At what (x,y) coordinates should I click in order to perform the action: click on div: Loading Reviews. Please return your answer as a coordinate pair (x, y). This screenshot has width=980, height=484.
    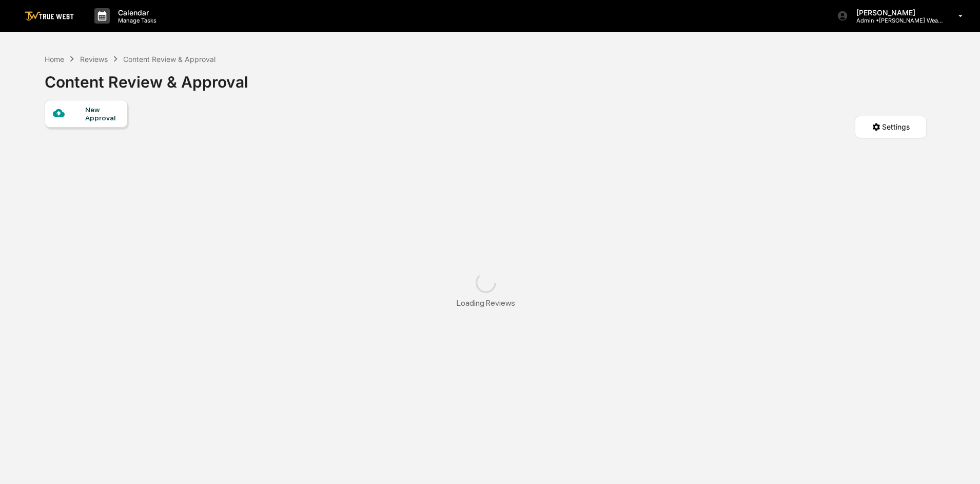
    Looking at the image, I should click on (486, 302).